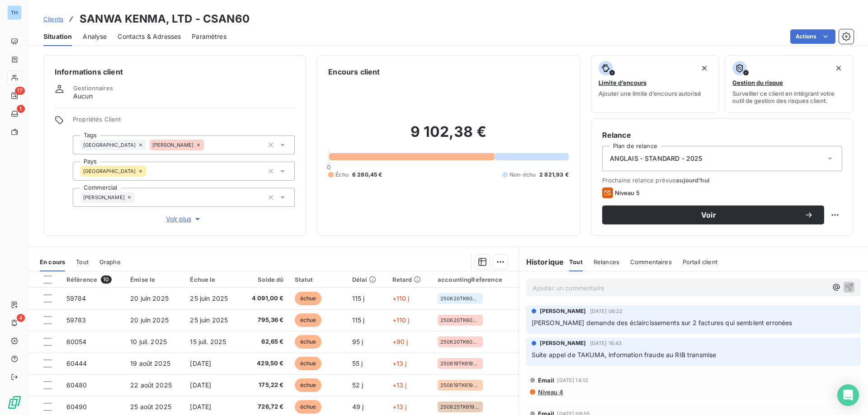 The width and height of the screenshot is (868, 415). What do you see at coordinates (174, 71) in the screenshot?
I see `h6: Informations client` at bounding box center [174, 71].